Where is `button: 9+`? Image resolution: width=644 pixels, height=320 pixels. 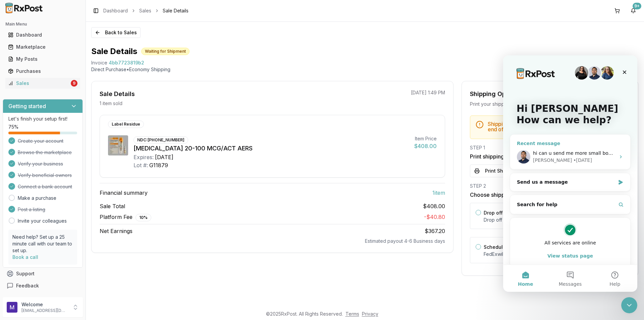 button: 9+ is located at coordinates (633, 11).